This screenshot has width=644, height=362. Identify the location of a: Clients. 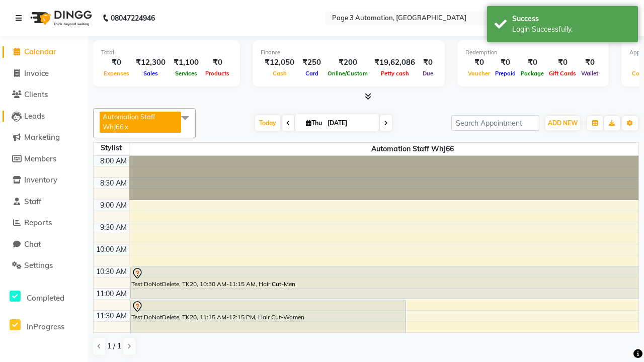
(44, 94).